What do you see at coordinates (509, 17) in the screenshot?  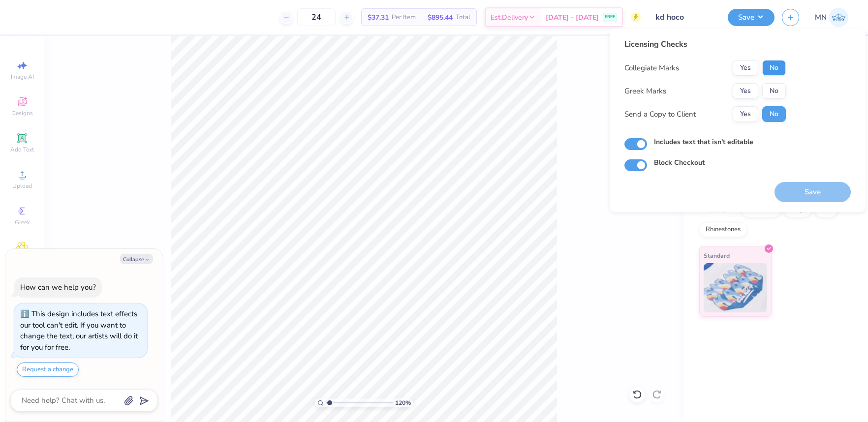 I see `span: Est. Delivery` at bounding box center [509, 17].